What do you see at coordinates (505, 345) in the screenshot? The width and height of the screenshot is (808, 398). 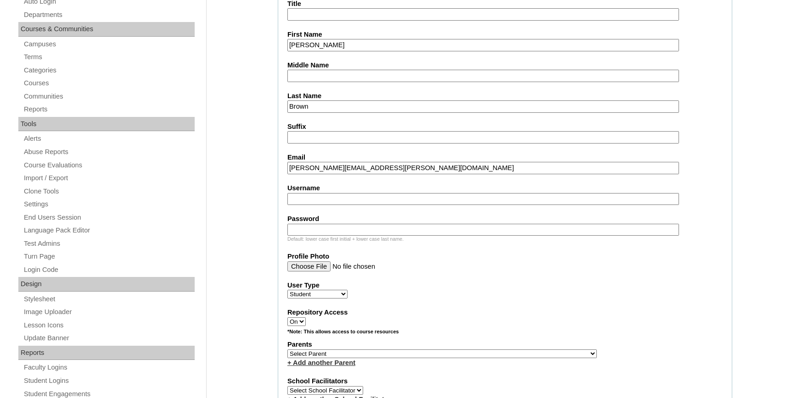 I see `label: Parents` at bounding box center [505, 345].